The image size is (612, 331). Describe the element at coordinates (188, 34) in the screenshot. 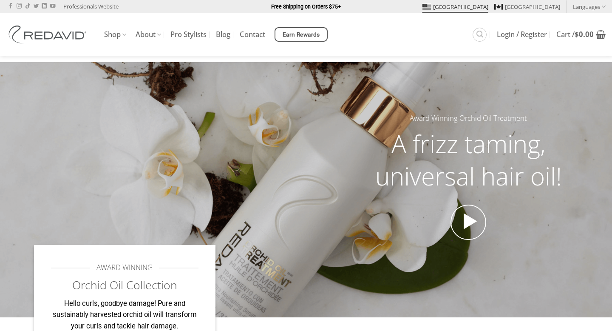

I see `a: Pro Stylists` at that location.